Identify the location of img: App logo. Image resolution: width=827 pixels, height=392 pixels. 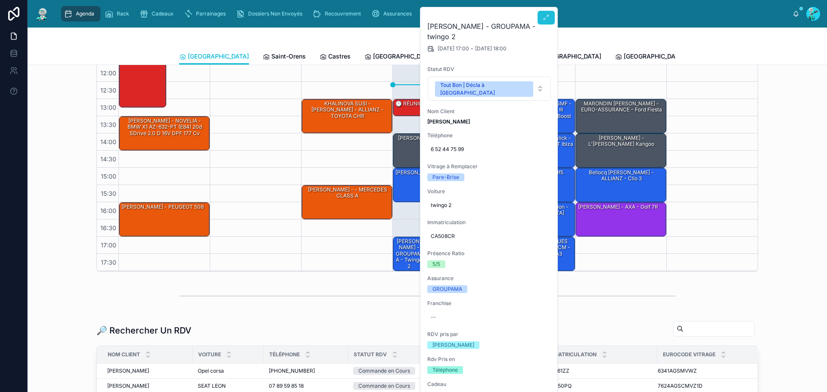
(42, 14).